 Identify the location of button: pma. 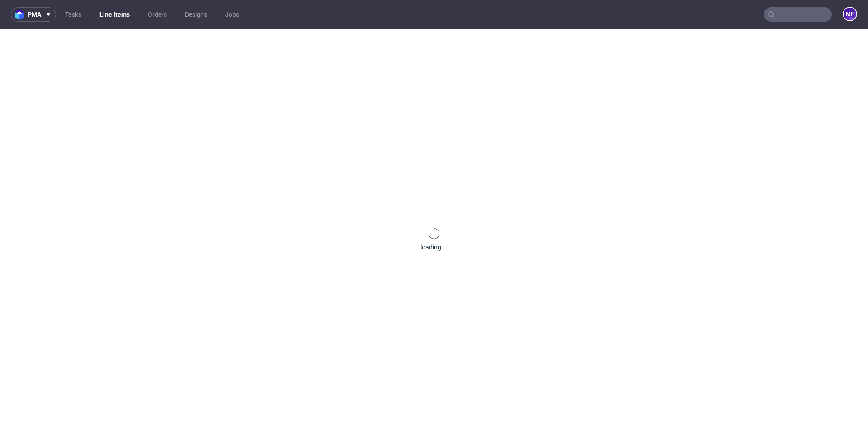
(33, 14).